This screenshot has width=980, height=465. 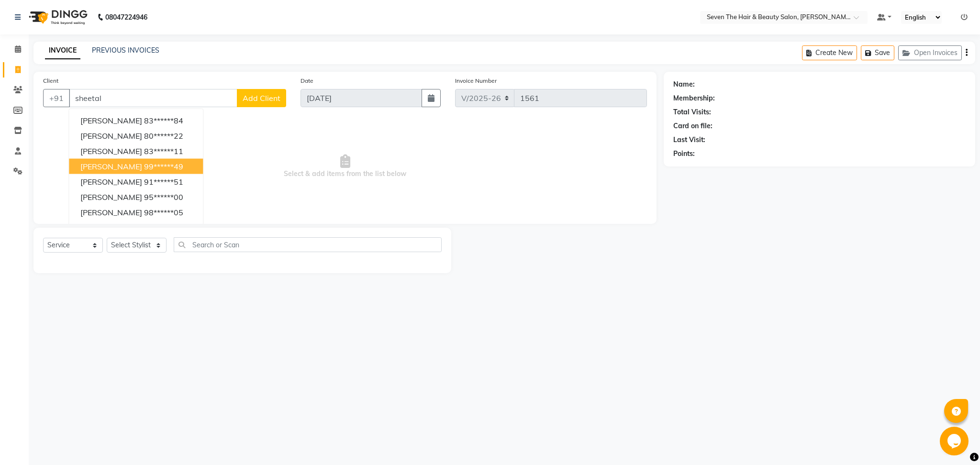 I want to click on button: Add Client, so click(x=261, y=98).